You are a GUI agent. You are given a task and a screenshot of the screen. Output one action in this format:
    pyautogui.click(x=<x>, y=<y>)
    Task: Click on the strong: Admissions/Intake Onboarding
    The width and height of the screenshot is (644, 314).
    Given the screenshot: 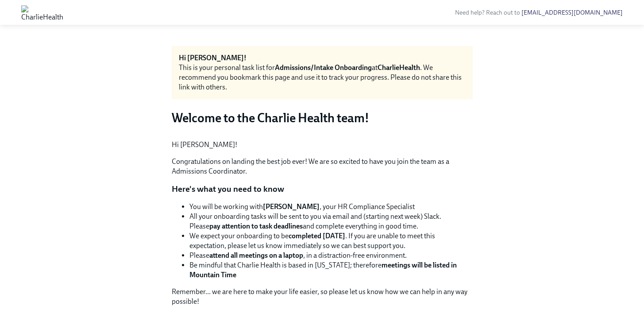 What is the action you would take?
    pyautogui.click(x=323, y=67)
    